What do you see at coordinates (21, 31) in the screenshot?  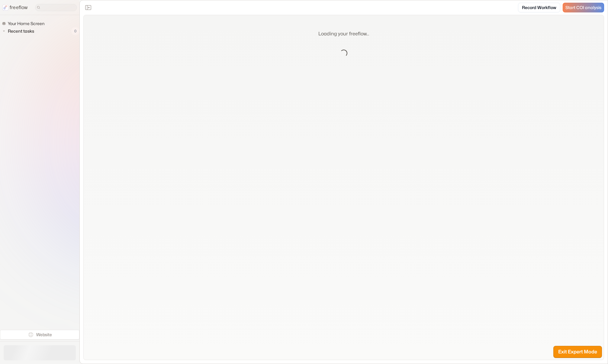 I see `span: Recent tasks` at bounding box center [21, 31].